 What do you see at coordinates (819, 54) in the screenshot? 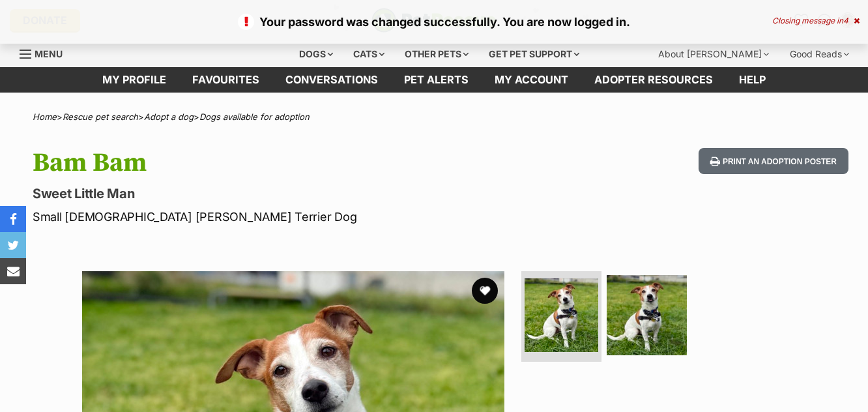
I see `div: Good Reads` at bounding box center [819, 54].